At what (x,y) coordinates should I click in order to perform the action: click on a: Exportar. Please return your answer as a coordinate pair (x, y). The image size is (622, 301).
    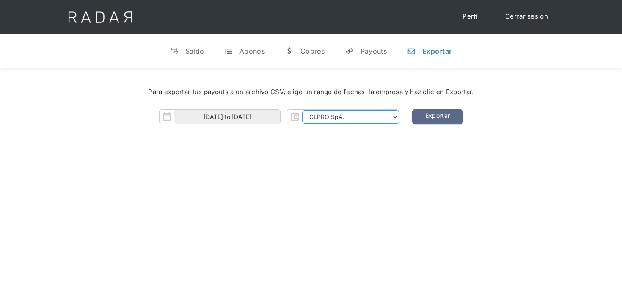
    Looking at the image, I should click on (437, 117).